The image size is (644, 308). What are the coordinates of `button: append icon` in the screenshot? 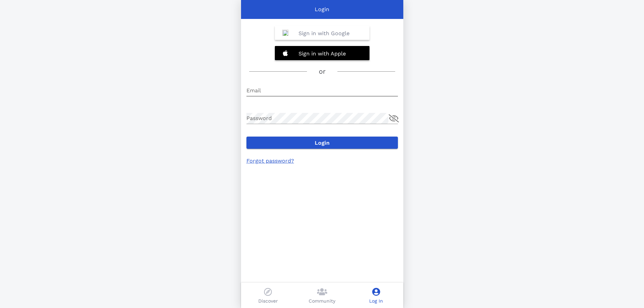 It's located at (394, 118).